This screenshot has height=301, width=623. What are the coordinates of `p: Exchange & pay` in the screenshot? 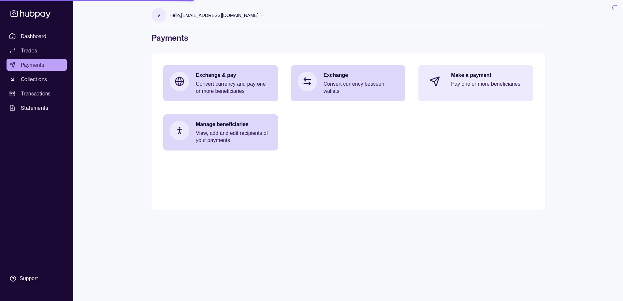 It's located at (234, 75).